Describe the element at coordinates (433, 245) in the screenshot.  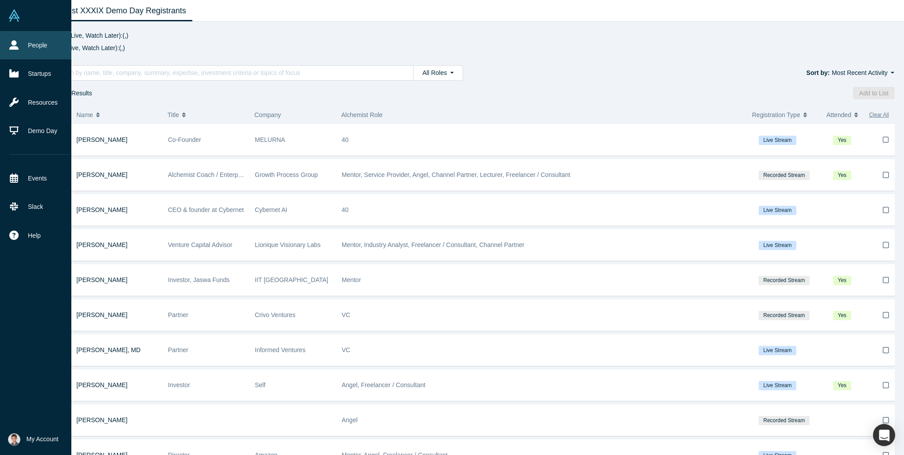
I see `span: Mentor, Industry Analyst, Freelancer / Consultant, Channel Partner` at that location.